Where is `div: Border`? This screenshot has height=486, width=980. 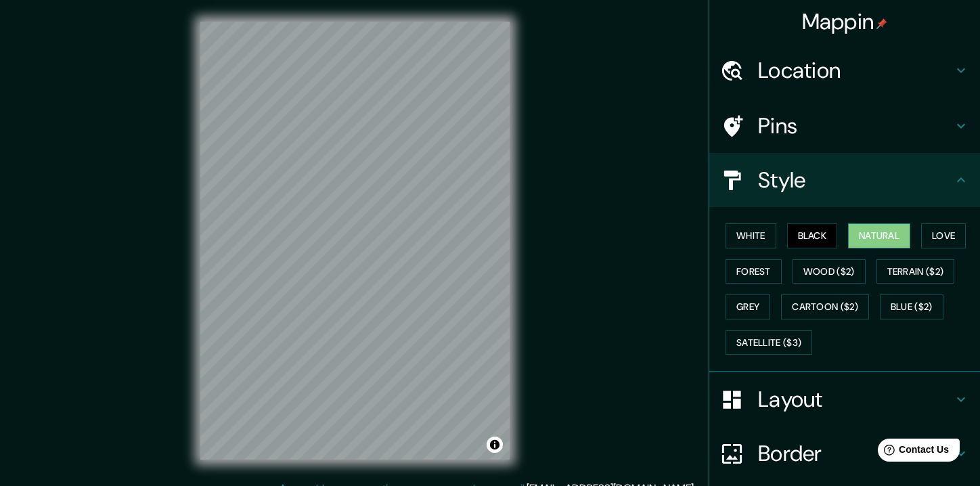 div: Border is located at coordinates (845, 454).